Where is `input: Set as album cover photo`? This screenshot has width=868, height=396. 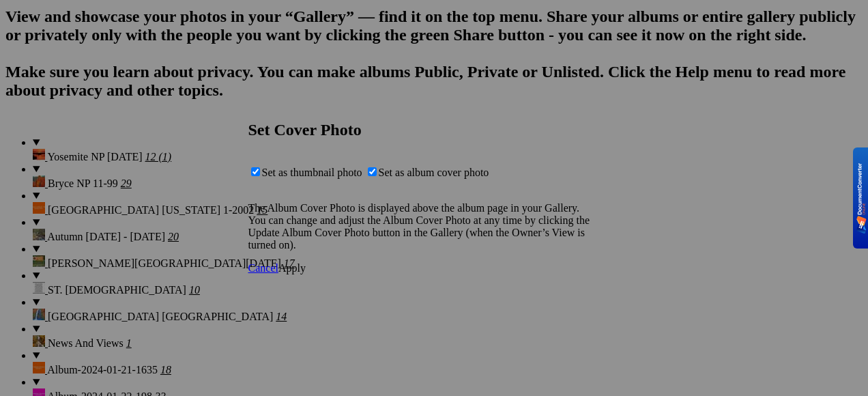 input: Set as album cover photo is located at coordinates (372, 171).